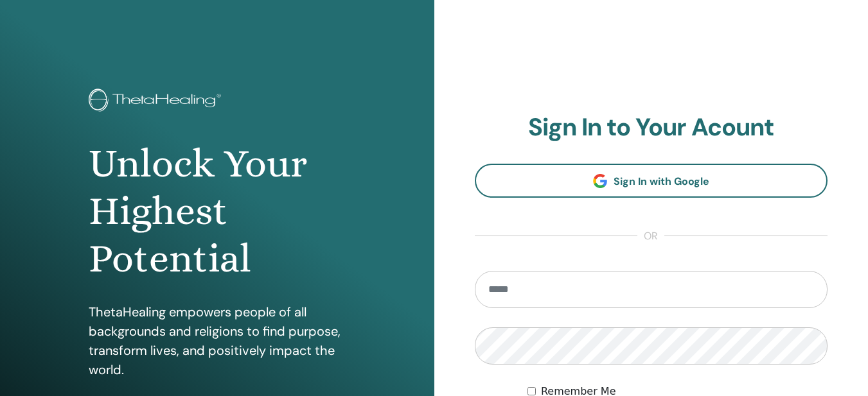 The width and height of the screenshot is (868, 396). Describe the element at coordinates (217, 211) in the screenshot. I see `h1: Unlock Your Highest Potential` at that location.